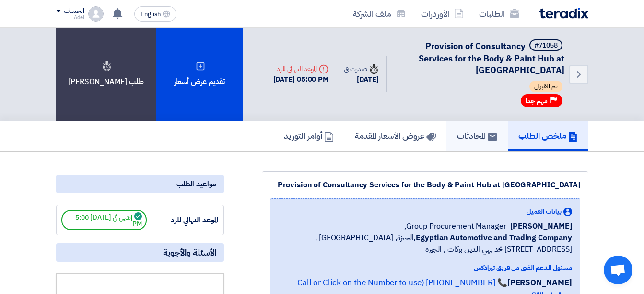  Describe the element at coordinates (499, 13) in the screenshot. I see `a: الطلبات` at that location.